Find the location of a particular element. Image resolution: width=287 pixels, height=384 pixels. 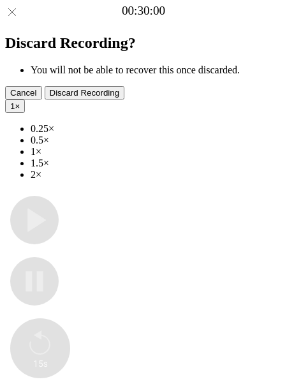

li: 0.25× is located at coordinates (156, 129).